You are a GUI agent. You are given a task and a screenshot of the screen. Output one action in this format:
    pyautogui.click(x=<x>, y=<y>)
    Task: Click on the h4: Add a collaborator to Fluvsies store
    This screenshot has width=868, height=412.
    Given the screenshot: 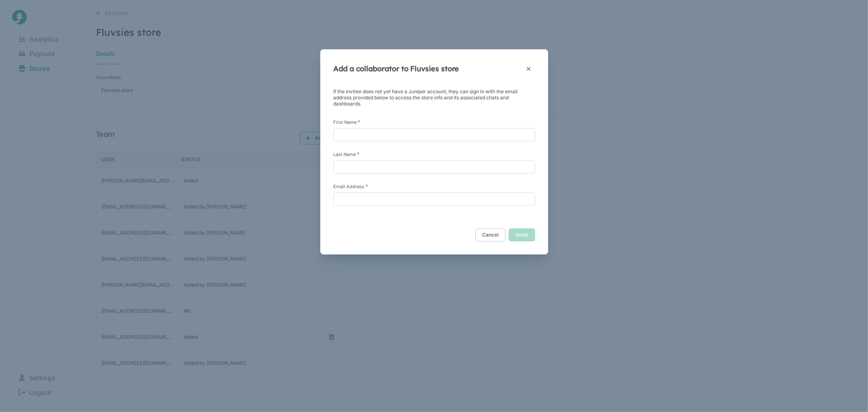 What is the action you would take?
    pyautogui.click(x=428, y=69)
    